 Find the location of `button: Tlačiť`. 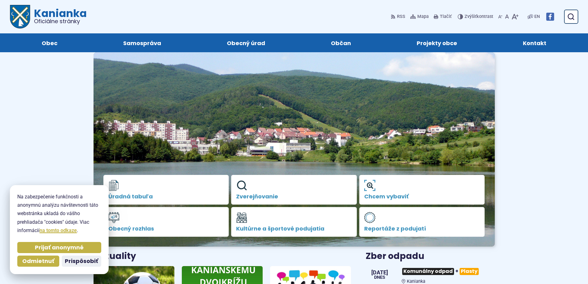

button: Tlačiť is located at coordinates (443, 17).